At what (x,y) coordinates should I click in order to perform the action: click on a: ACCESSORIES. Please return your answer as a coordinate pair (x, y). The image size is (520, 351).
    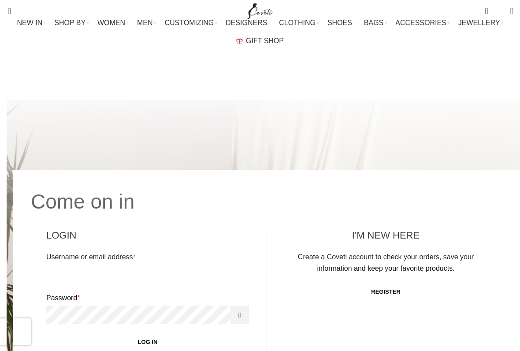
    Looking at the image, I should click on (423, 23).